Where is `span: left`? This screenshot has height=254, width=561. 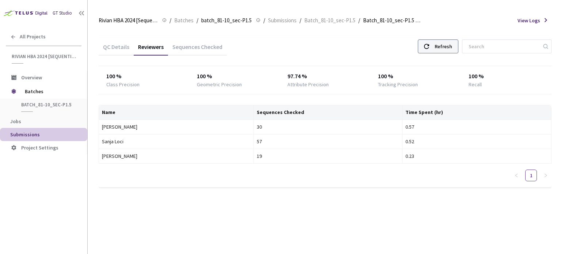
span: left is located at coordinates (516, 175).